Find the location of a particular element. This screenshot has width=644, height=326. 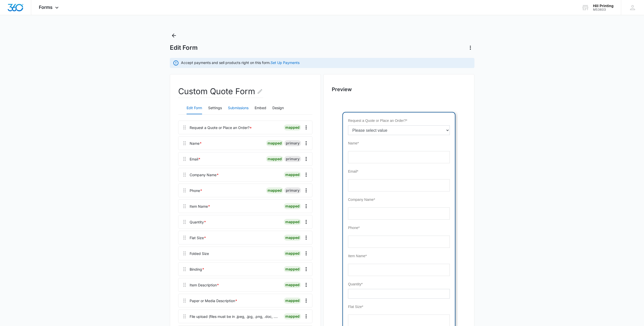

div: Flat Size is located at coordinates (198, 238).